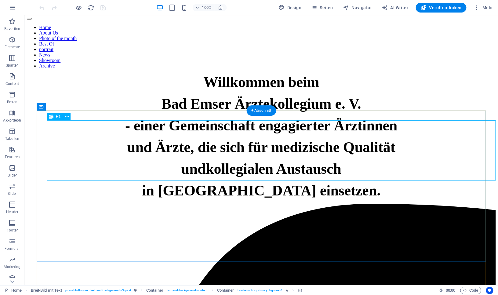  What do you see at coordinates (322, 8) in the screenshot?
I see `span: Seiten` at bounding box center [322, 8].